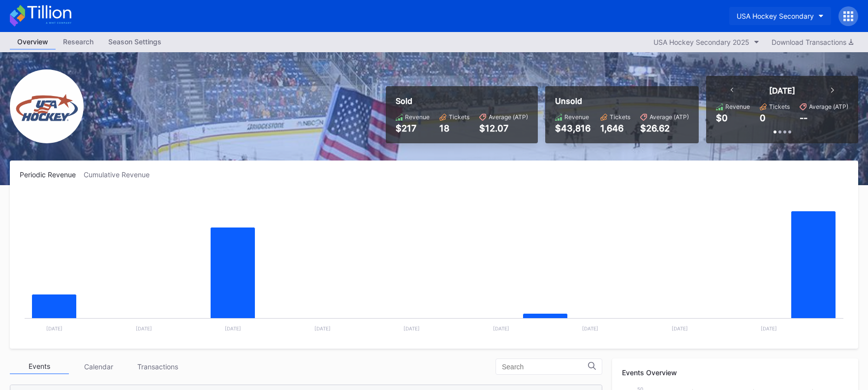 The height and width of the screenshot is (390, 868). What do you see at coordinates (813, 42) in the screenshot?
I see `div: Download Transactions` at bounding box center [813, 42].